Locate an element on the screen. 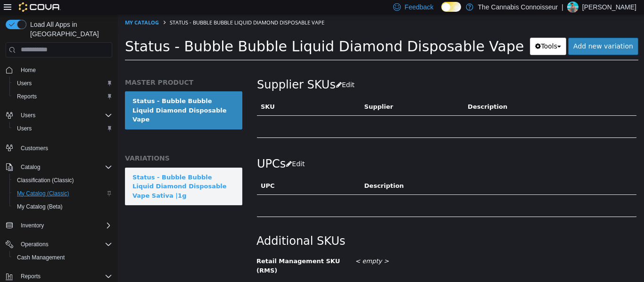 The height and width of the screenshot is (282, 644). h5: MASTER PRODUCT is located at coordinates (65, 68).